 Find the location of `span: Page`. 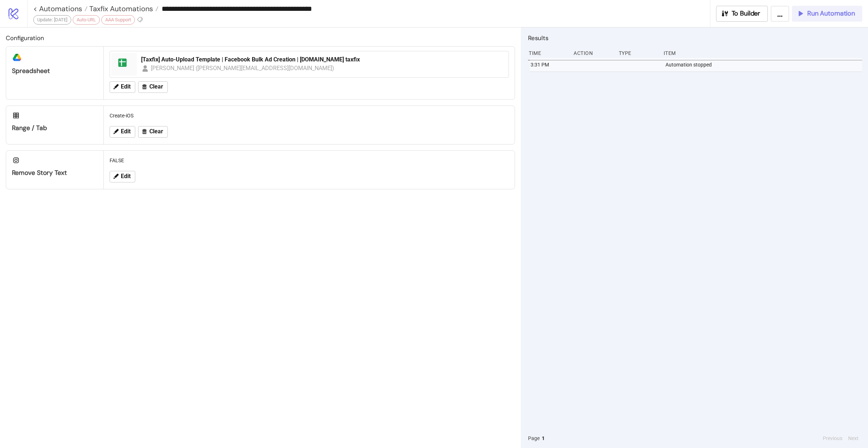

span: Page is located at coordinates (534, 438).